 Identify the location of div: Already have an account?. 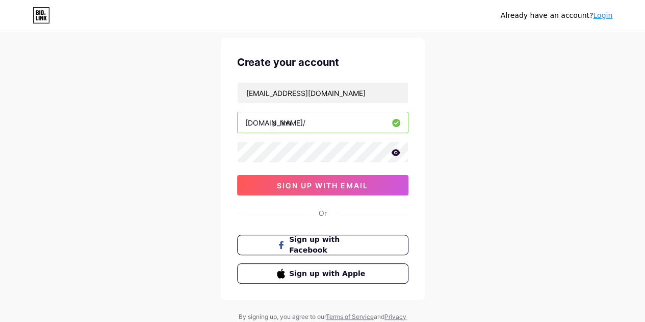
(556, 15).